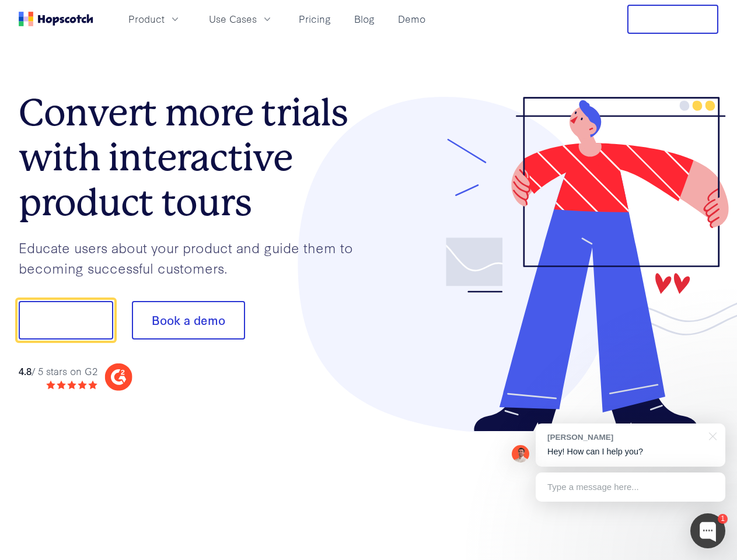 The image size is (737, 560). What do you see at coordinates (314, 19) in the screenshot?
I see `a: Pricing` at bounding box center [314, 19].